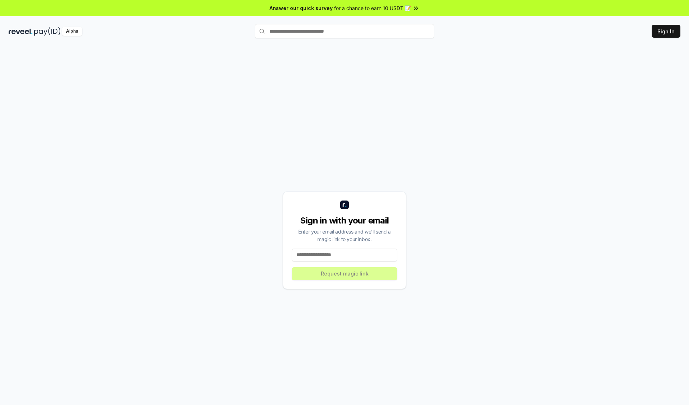 Image resolution: width=689 pixels, height=405 pixels. Describe the element at coordinates (345, 205) in the screenshot. I see `img: logo_small` at that location.